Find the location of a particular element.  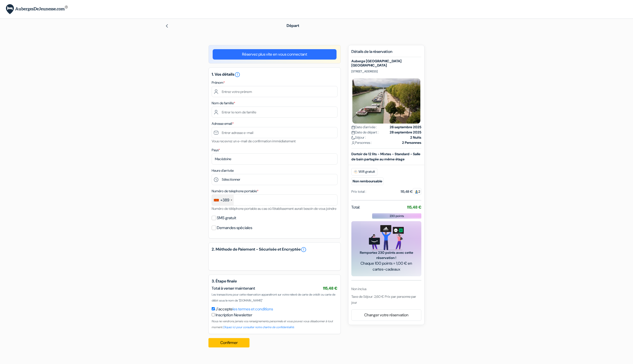

a: les termes et conditions is located at coordinates (253, 309).